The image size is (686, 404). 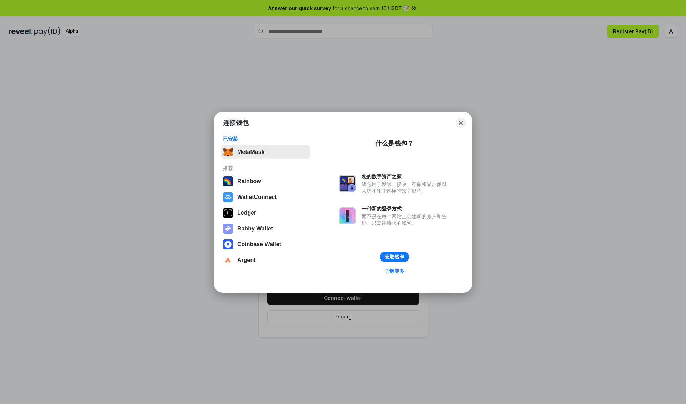 What do you see at coordinates (228, 181) in the screenshot?
I see `img: svg+xml,%3Csvg%20width%3D%22120%22%20height%3D%22120%22%20viewBox%3D%220%200%20120%20120%22%20fil...` at bounding box center [228, 181].